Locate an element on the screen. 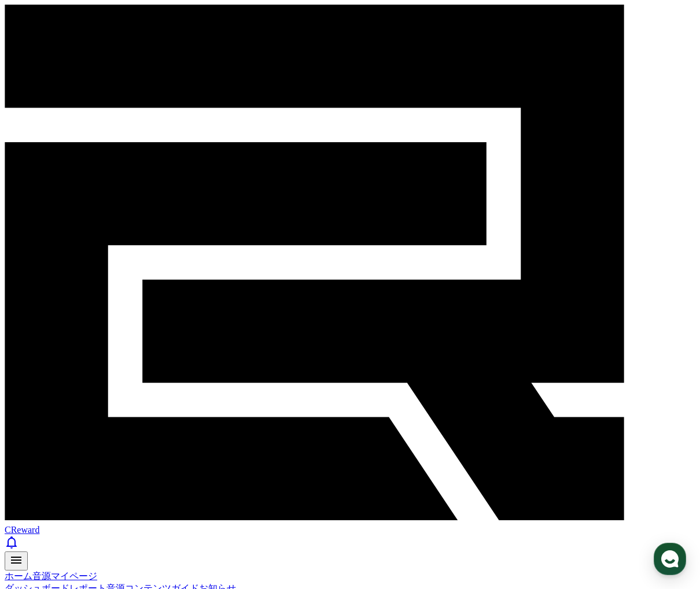 The height and width of the screenshot is (589, 700). a: マイページ is located at coordinates (74, 576).